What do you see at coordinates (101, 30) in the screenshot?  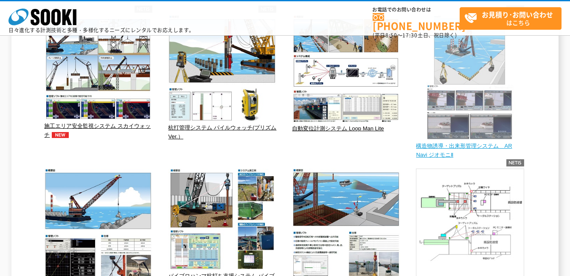 I see `p: 日々進化する計測技術と多種・多様化するニーズにレンタルでお応えします。` at bounding box center [101, 30].